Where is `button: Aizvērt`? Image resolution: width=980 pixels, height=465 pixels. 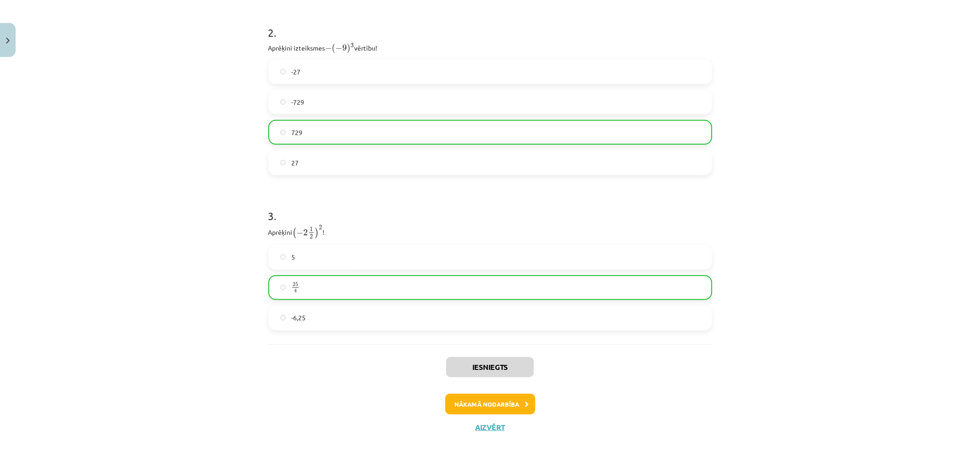 button: Aizvērt is located at coordinates (491, 428).